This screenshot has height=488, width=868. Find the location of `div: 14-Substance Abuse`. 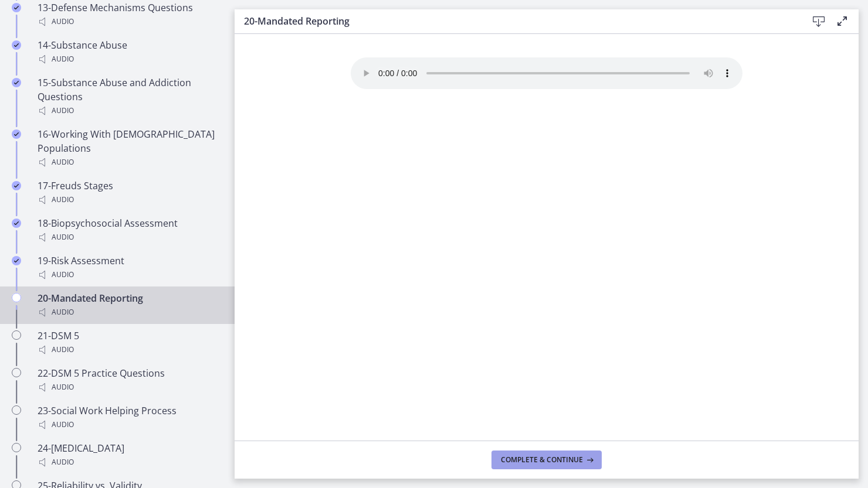

div: 14-Substance Abuse is located at coordinates (129, 52).